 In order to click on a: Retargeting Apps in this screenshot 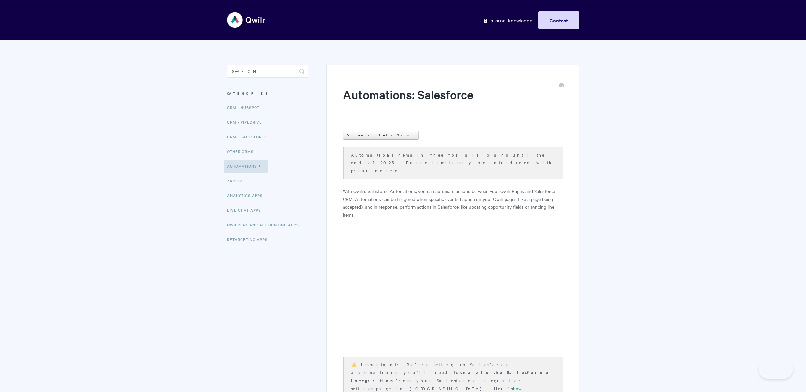, I will do `click(250, 240)`.